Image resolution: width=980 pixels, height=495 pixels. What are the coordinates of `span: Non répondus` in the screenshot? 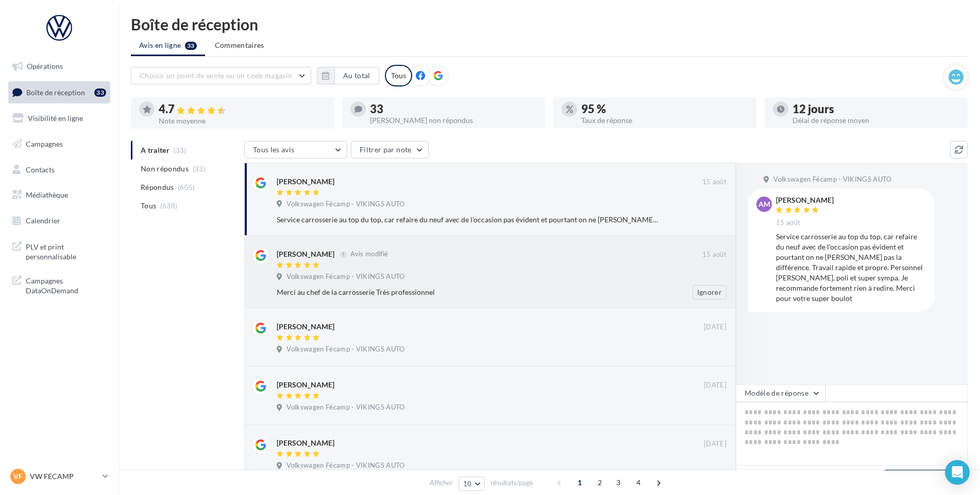 It's located at (165, 169).